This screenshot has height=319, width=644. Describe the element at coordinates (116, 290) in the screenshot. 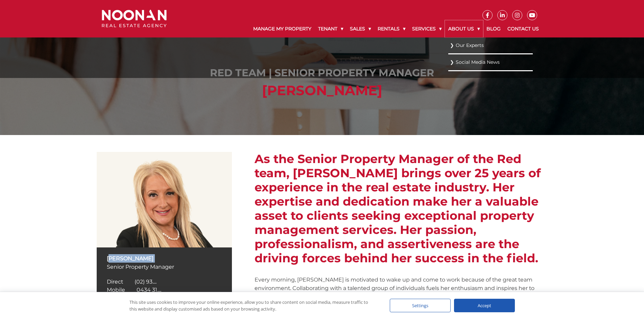

I see `span: Mobile` at that location.